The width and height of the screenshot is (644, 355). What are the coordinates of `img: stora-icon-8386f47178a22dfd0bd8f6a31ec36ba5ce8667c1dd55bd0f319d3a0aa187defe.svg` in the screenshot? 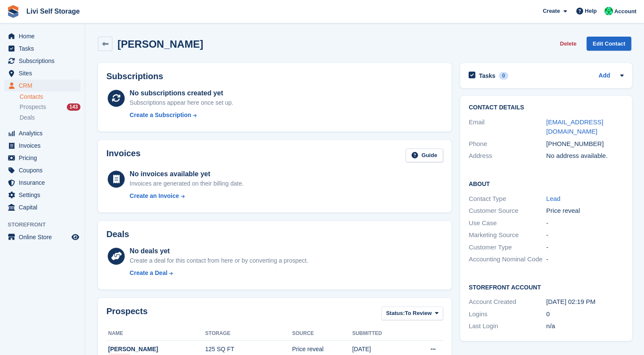 It's located at (13, 11).